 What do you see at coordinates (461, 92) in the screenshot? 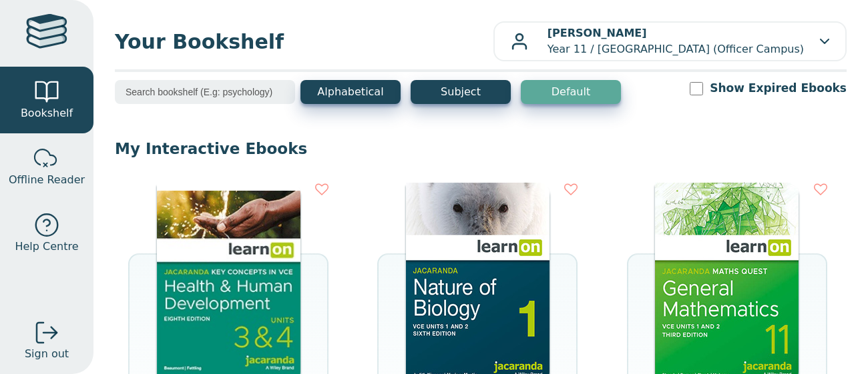
I see `button: Subject` at bounding box center [461, 92].